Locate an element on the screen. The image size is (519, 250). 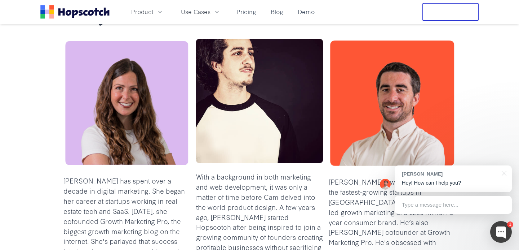
button: Free Trial is located at coordinates (451, 12).